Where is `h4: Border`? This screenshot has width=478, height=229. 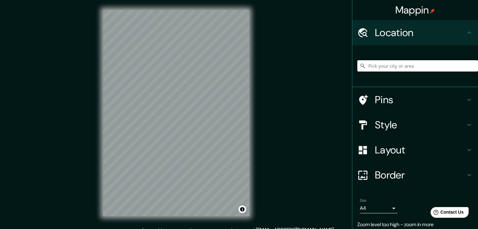 h4: Border is located at coordinates (420, 175).